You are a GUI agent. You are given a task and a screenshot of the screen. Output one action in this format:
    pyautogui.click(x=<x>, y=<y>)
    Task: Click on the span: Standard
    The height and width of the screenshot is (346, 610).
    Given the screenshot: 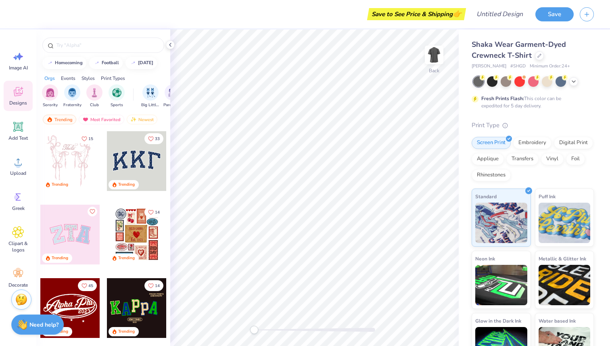 What is the action you would take?
    pyautogui.click(x=486, y=196)
    